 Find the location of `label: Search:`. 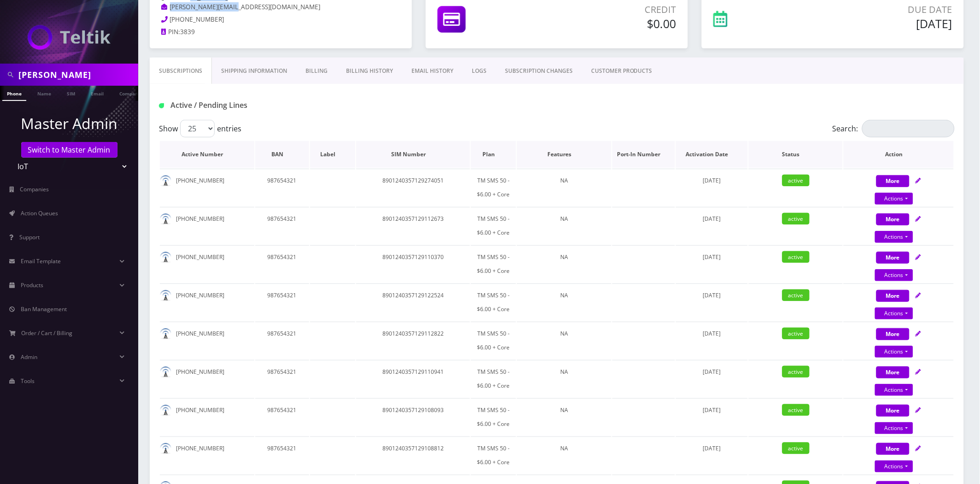

label: Search: is located at coordinates (893, 129).